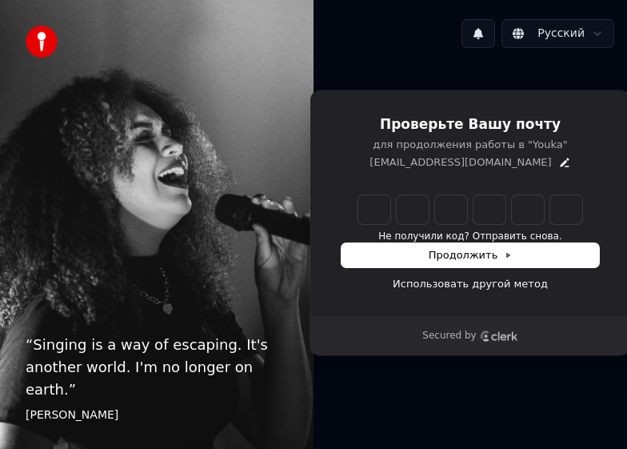  I want to click on a: Использовать другой метод, so click(470, 284).